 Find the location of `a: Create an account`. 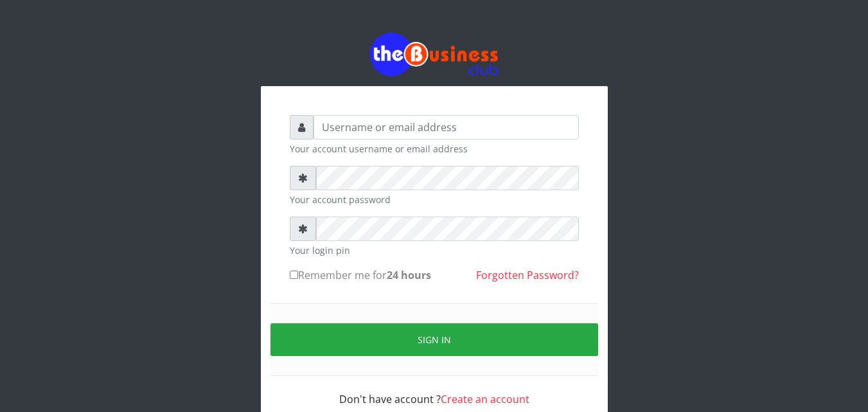

a: Create an account is located at coordinates (485, 399).